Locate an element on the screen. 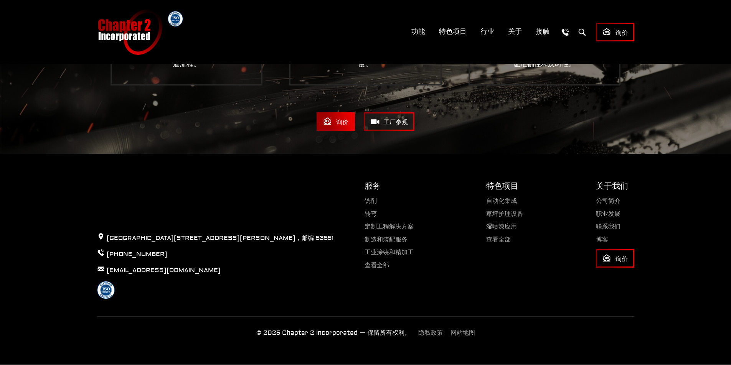 The width and height of the screenshot is (731, 365). font: 行业 is located at coordinates (487, 31).